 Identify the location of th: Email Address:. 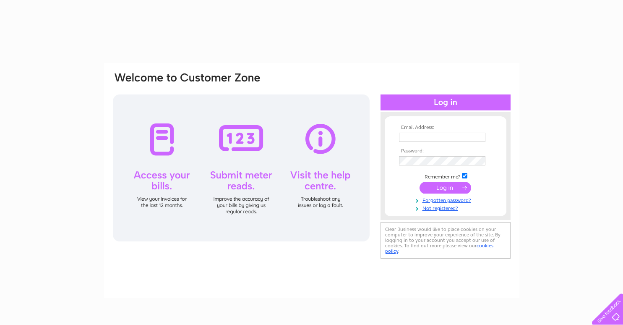
(446, 128).